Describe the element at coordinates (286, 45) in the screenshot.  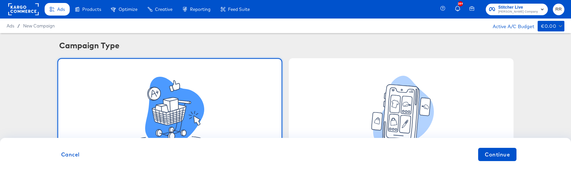
I see `div: Campaign Type` at that location.